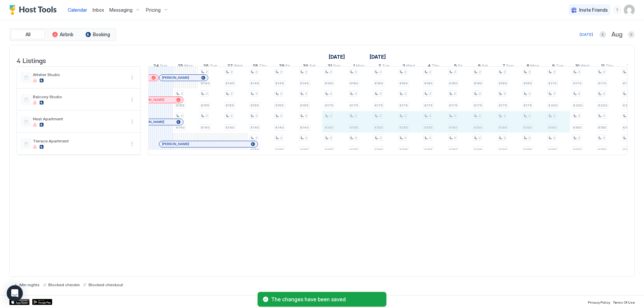  Describe the element at coordinates (213, 66) in the screenshot. I see `span: Tue` at that location.